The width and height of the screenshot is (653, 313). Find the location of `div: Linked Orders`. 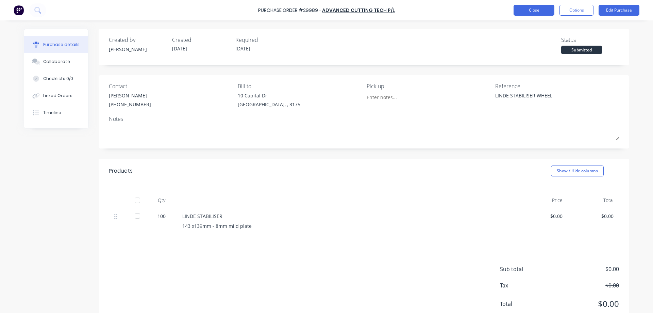

div: Linked Orders is located at coordinates (58, 96).